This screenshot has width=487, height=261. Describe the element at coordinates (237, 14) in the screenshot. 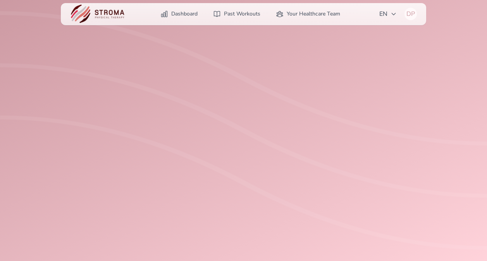

I see `a: Past Workouts` at that location.